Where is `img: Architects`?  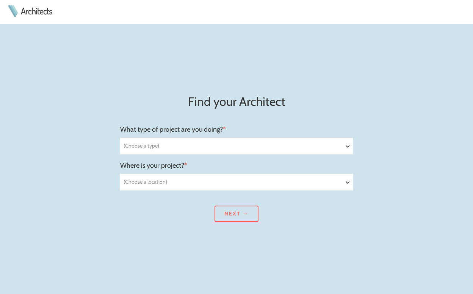 img: Architects is located at coordinates (13, 11).